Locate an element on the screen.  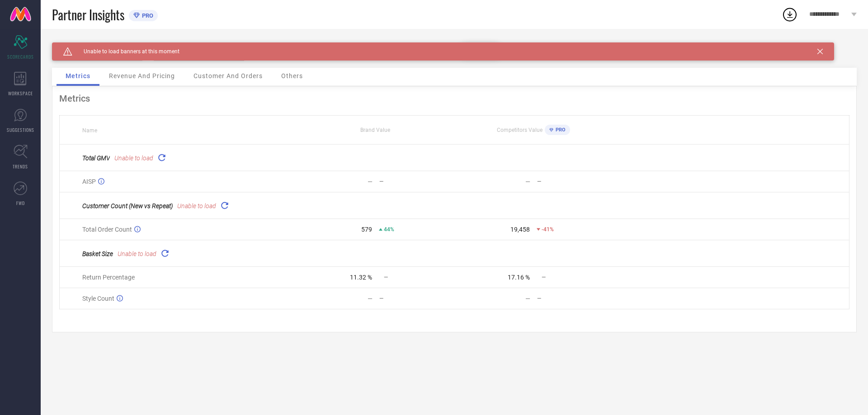
span: Style Count is located at coordinates (98, 299).